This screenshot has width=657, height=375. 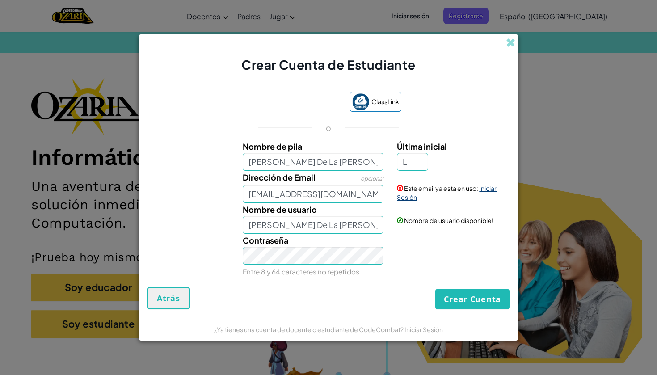 I want to click on button: Crear Cuenta, so click(x=472, y=299).